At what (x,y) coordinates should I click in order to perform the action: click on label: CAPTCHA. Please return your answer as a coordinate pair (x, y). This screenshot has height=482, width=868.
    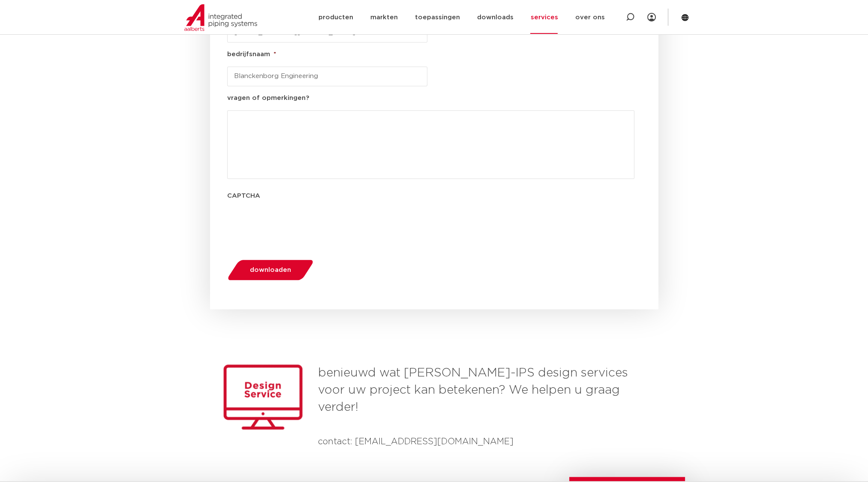
    Looking at the image, I should click on (244, 196).